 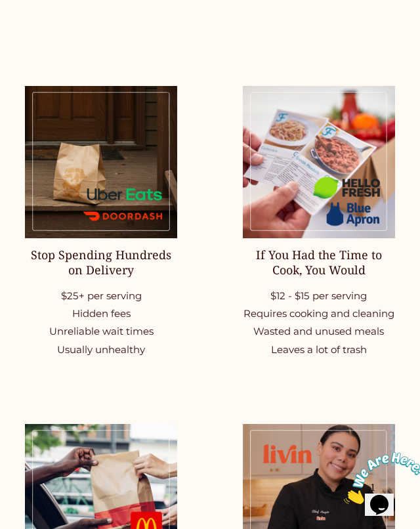 What do you see at coordinates (8, 11) in the screenshot?
I see `span: 1` at bounding box center [8, 11].